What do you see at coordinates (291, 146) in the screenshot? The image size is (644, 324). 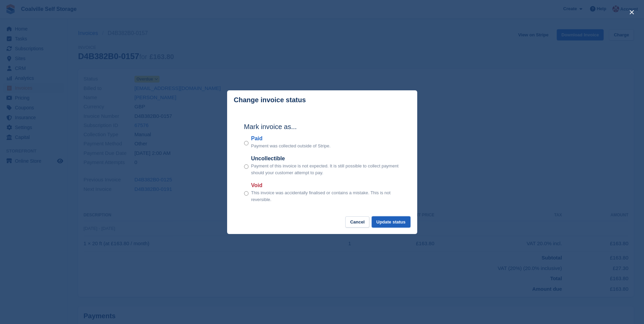 I see `p: Payment was collected outside of Stripe.` at bounding box center [291, 146].